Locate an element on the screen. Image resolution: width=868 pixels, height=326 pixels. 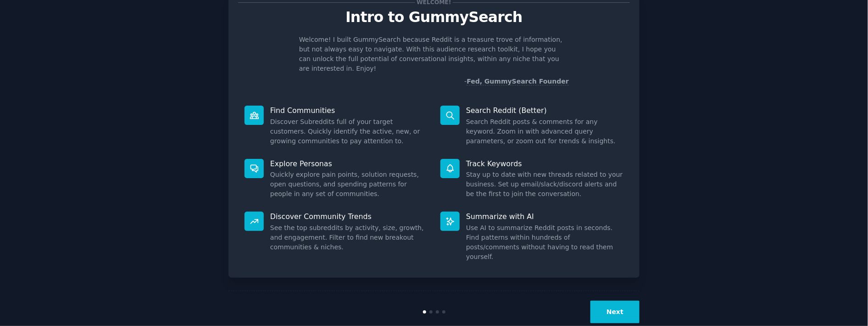
dd: See the top subreddits by activity, size, growth, and engagement. Filter to find new breakout com... is located at coordinates (349, 237).